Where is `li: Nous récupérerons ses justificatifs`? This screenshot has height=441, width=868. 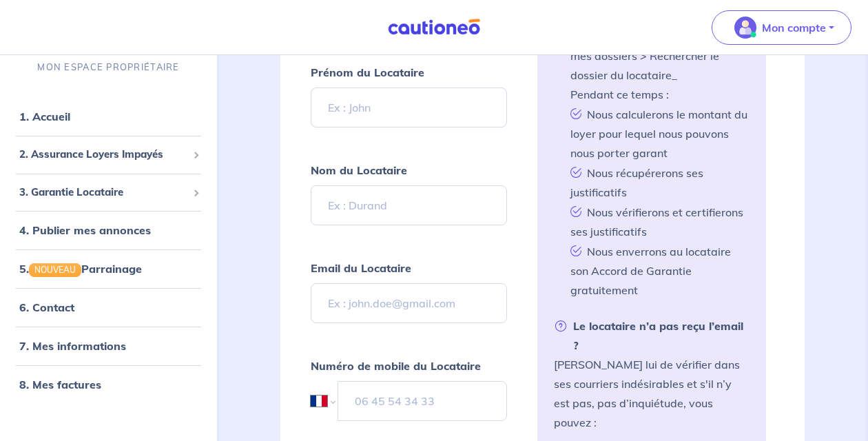
li: Nous récupérerons ses justificatifs is located at coordinates (657, 181).